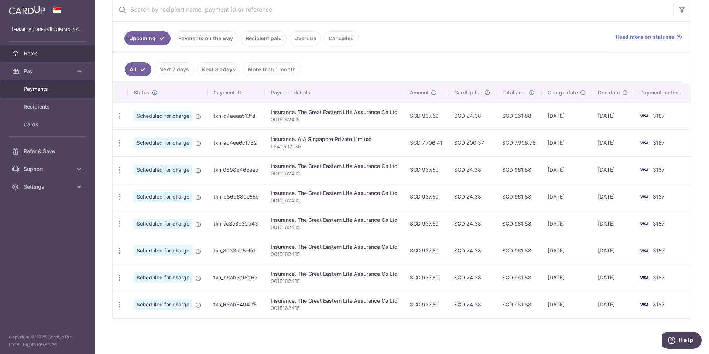 The width and height of the screenshot is (709, 354). Describe the element at coordinates (519, 142) in the screenshot. I see `td: SGD 7,906.78` at that location.